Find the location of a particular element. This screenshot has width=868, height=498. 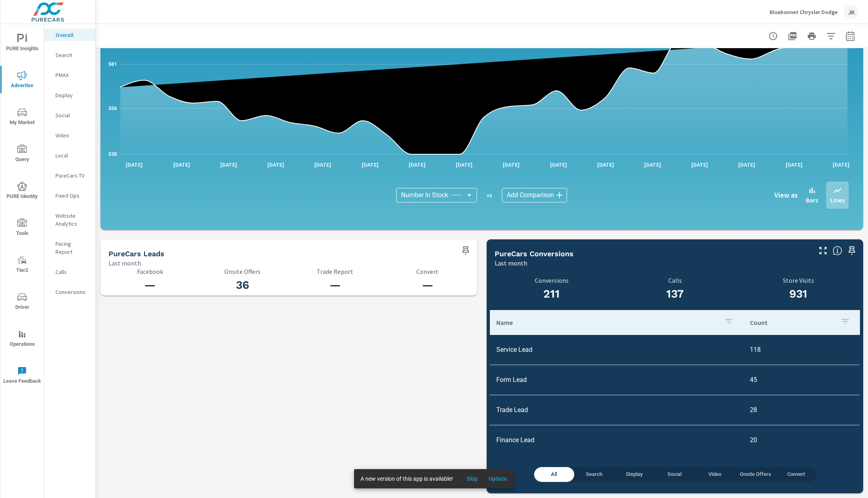

text: 556 is located at coordinates (112, 109).